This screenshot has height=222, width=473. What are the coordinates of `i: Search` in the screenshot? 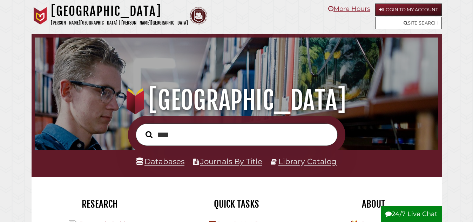 It's located at (149, 135).